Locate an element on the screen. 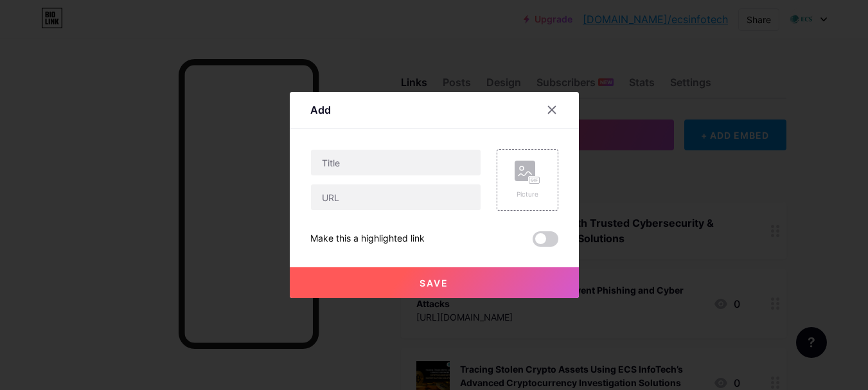 This screenshot has width=868, height=390. span: Save is located at coordinates (434, 283).